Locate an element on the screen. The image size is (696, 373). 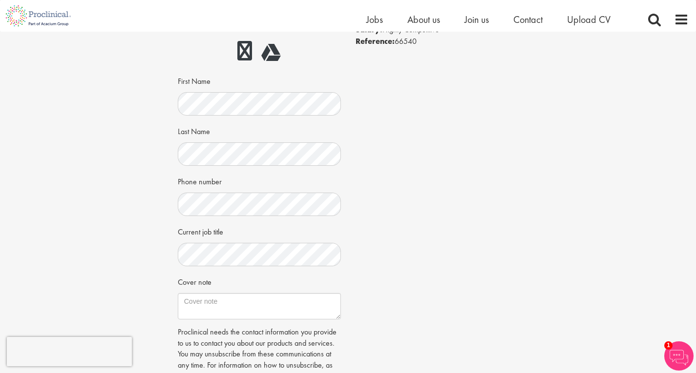
span: Jobs is located at coordinates (374, 20).